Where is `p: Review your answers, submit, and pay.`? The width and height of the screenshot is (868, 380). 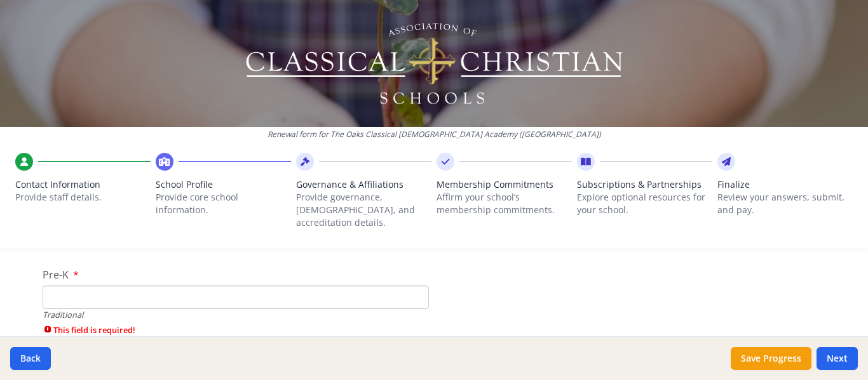 p: Review your answers, submit, and pay. is located at coordinates (785, 204).